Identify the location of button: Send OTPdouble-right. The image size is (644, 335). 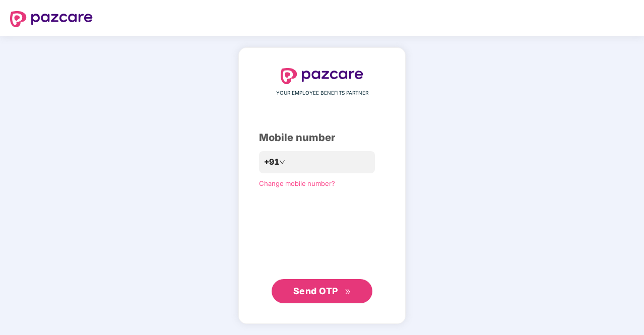
(322, 291).